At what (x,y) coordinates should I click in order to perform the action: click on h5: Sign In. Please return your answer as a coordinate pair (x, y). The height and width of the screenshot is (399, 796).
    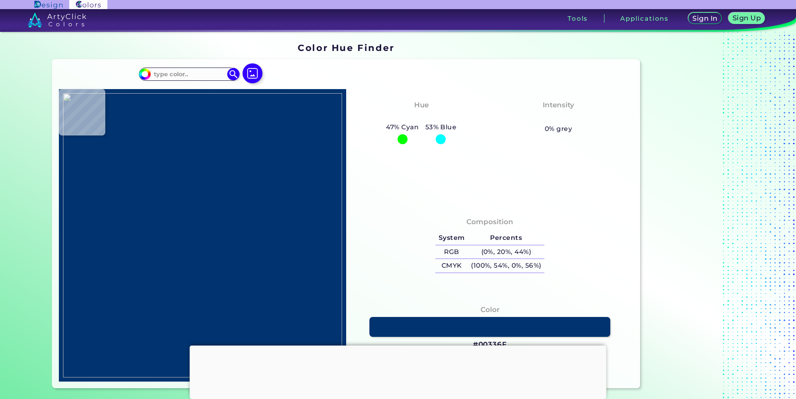
    Looking at the image, I should click on (704, 18).